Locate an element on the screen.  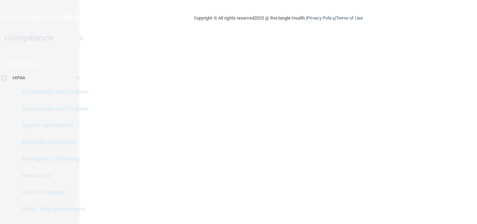
h4: Compliance is located at coordinates (29, 38).